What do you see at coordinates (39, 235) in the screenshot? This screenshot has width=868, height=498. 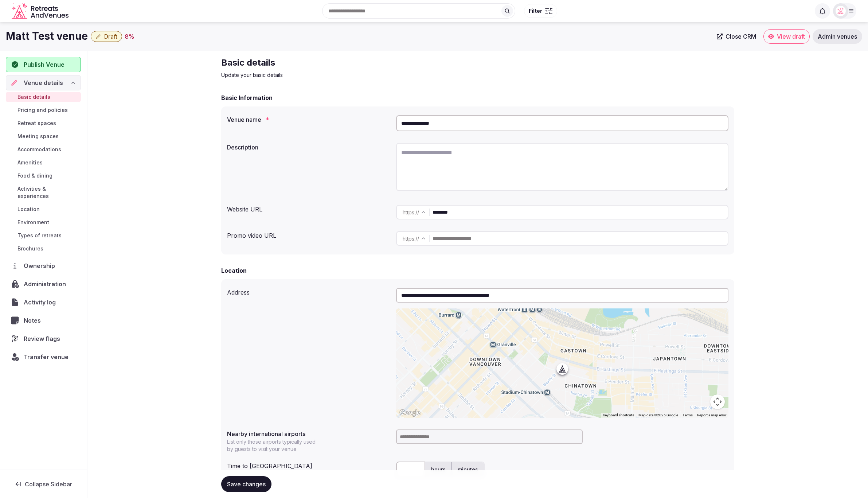 I see `span: Types of retreats` at bounding box center [39, 235].